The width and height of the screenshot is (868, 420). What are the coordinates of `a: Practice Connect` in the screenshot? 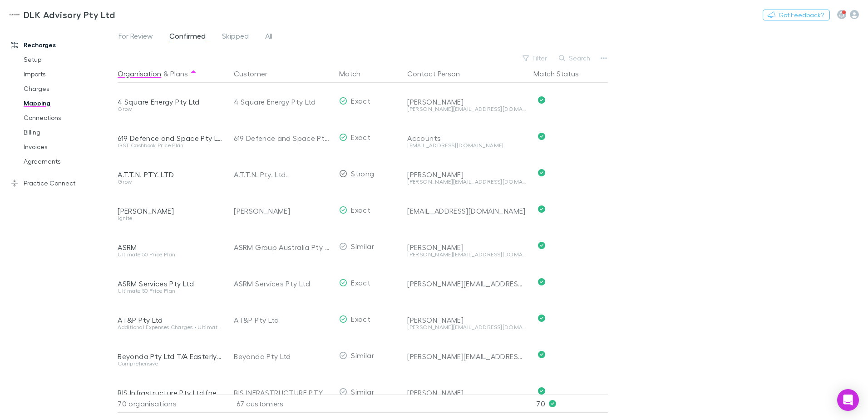 It's located at (62, 183).